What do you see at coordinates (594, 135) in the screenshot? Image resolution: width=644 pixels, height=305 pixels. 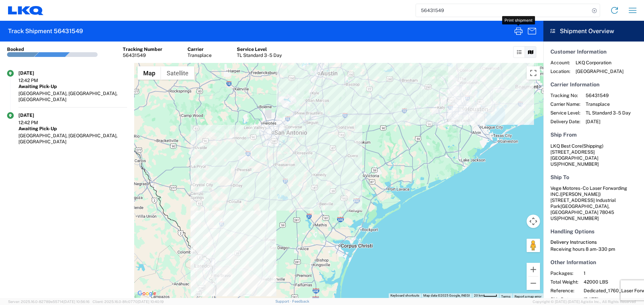 I see `h5: Ship From` at bounding box center [594, 135].